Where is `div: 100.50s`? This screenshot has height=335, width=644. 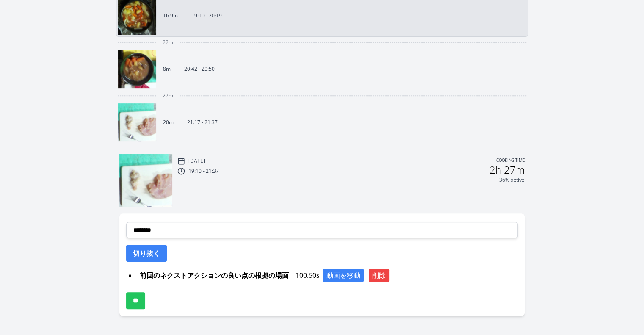
div: 100.50s is located at coordinates (327, 275).